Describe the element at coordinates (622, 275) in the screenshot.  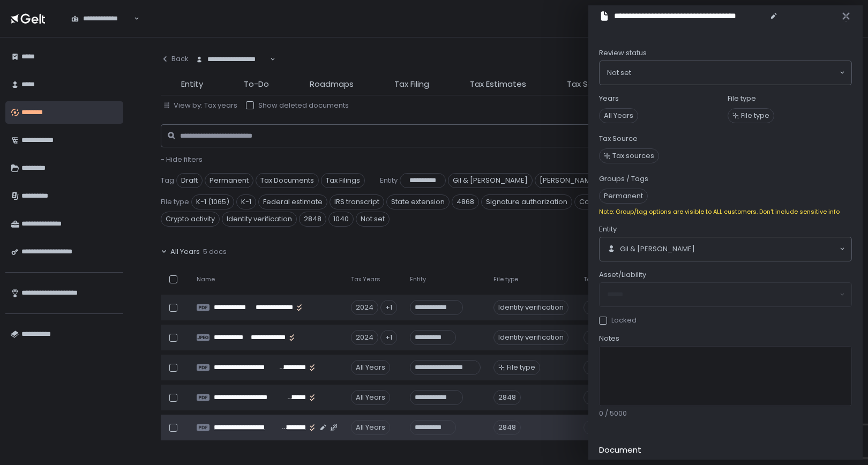
I see `span: Asset/Liability` at that location.